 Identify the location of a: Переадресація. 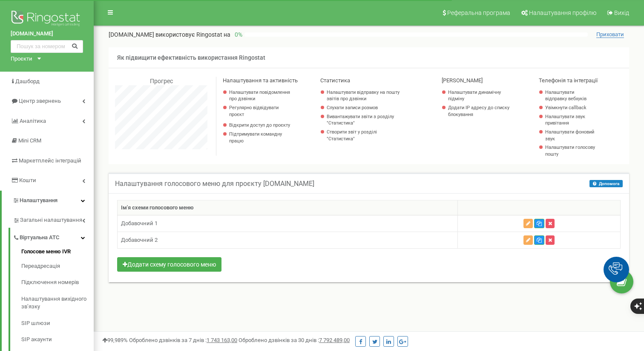
(57, 266).